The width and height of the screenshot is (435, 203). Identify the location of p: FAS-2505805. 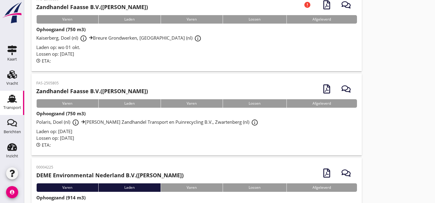
(92, 83).